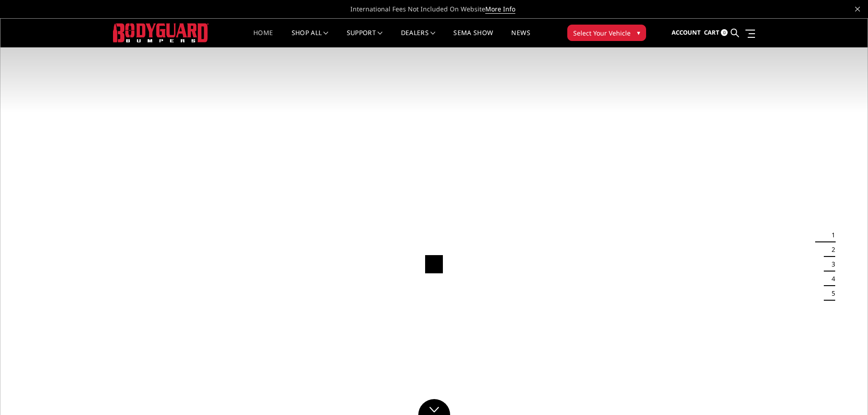 This screenshot has height=415, width=868. Describe the element at coordinates (263, 38) in the screenshot. I see `a: Home` at that location.